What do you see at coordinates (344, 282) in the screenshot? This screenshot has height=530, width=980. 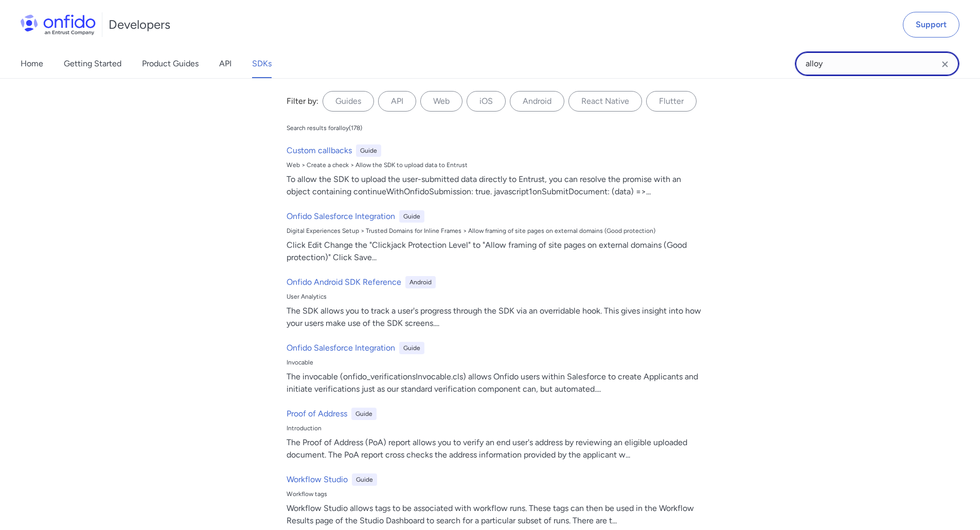 I see `h6: Onfido Android SDK Reference` at bounding box center [344, 282].